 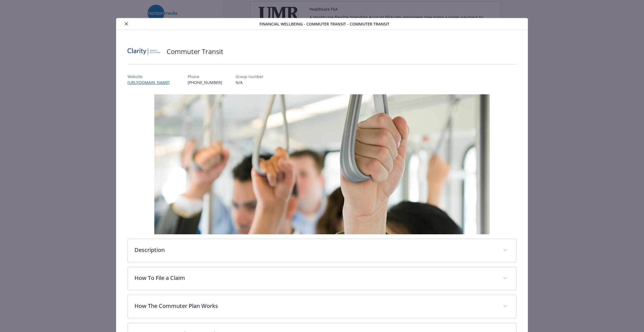 What do you see at coordinates (205, 76) in the screenshot?
I see `p: Phone` at bounding box center [205, 76].